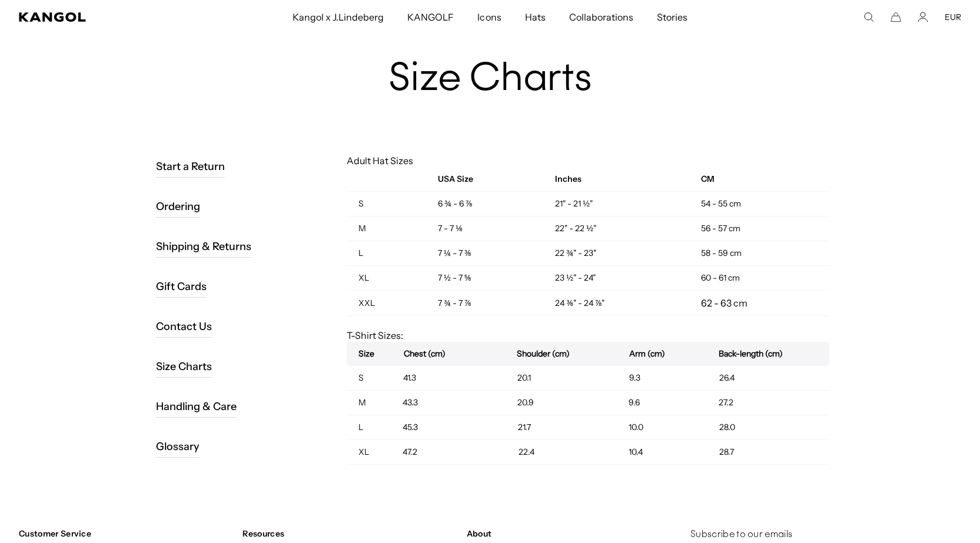 Image resolution: width=980 pixels, height=543 pixels. What do you see at coordinates (449, 354) in the screenshot?
I see `th: Chest (cm)` at bounding box center [449, 354].